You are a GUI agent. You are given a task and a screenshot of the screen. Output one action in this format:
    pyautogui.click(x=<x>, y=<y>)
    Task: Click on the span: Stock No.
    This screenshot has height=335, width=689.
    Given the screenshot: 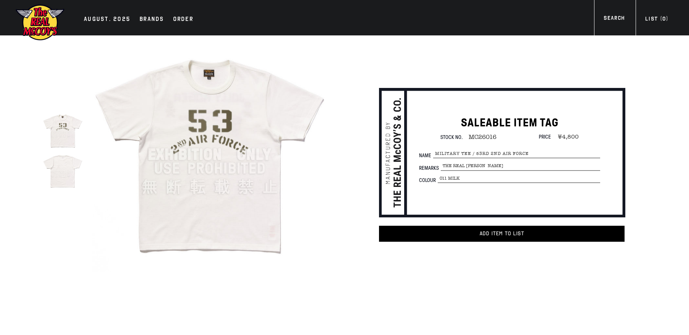 What is the action you would take?
    pyautogui.click(x=451, y=137)
    